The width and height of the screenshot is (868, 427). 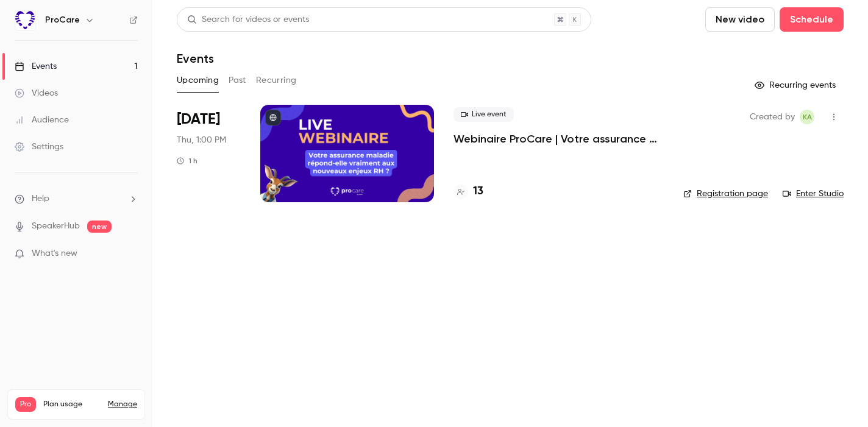 What do you see at coordinates (559, 139) in the screenshot?
I see `p: Webinaire ProCare | Votre assurance maladie répond-elle aux enjeux RH ?` at bounding box center [559, 139].